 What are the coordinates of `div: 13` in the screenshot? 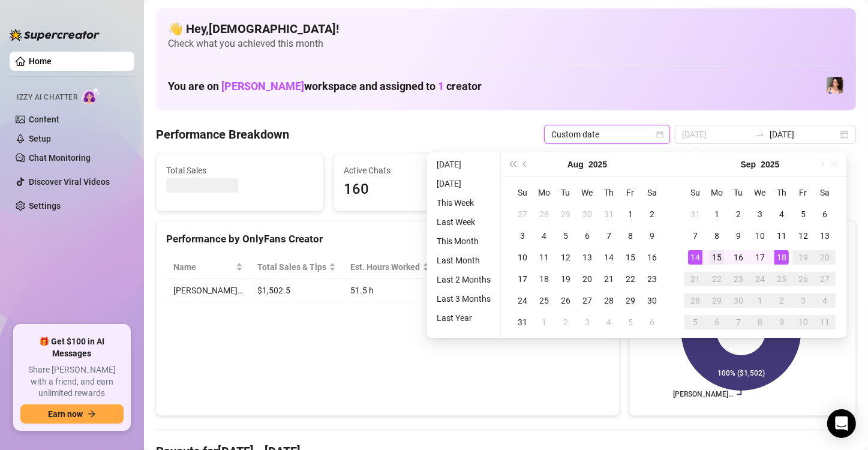 It's located at (587, 257).